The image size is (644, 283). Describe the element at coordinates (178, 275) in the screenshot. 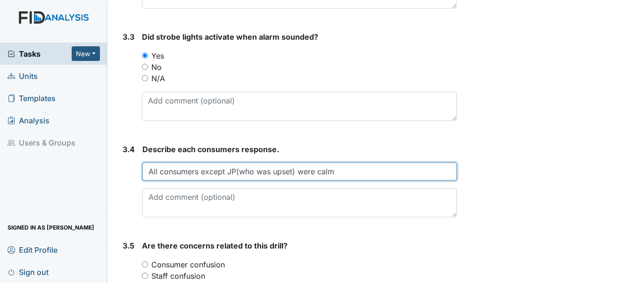

I see `label: Staff confusion` at that location.